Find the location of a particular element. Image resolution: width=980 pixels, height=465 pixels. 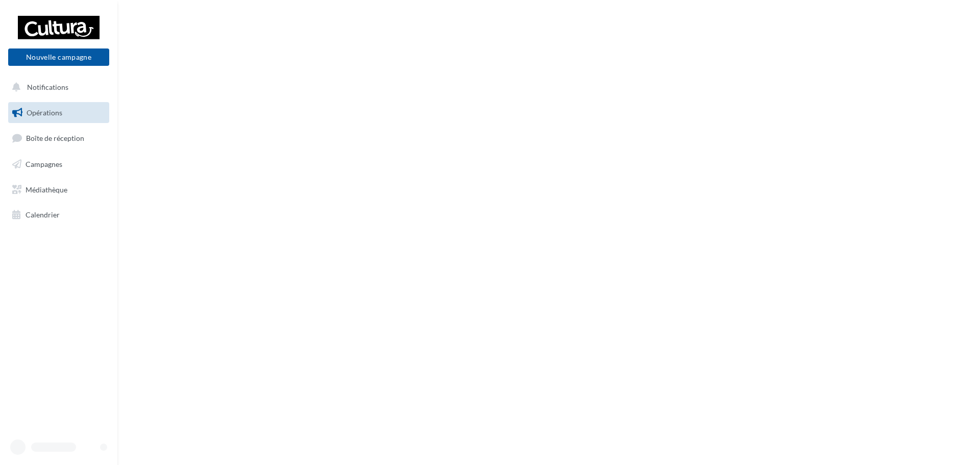

span: Calendrier is located at coordinates (43, 214).